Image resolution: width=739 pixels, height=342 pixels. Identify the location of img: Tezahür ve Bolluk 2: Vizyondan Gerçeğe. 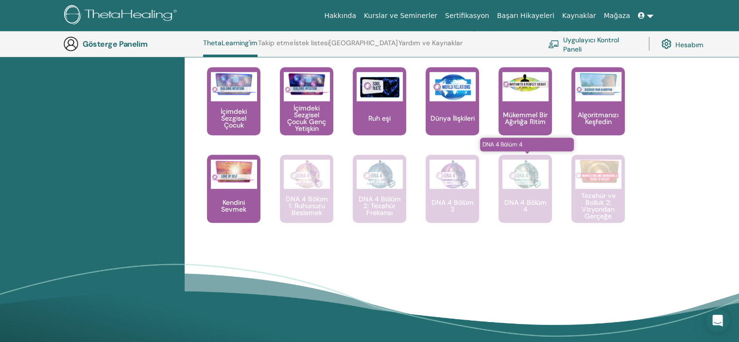
(598, 171).